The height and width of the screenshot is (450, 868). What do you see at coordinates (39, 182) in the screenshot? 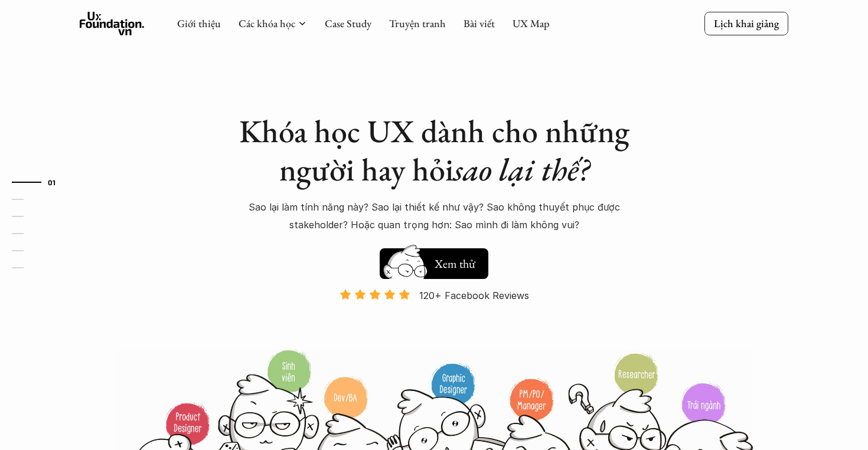
I see `a: 01` at bounding box center [39, 182].